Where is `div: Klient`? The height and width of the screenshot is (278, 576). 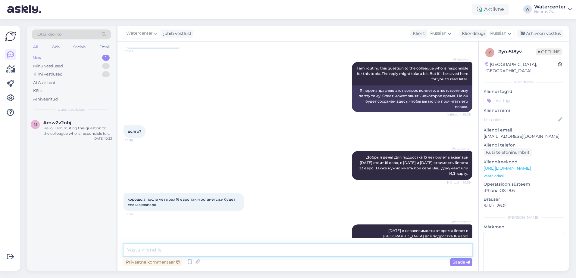
div: Klient is located at coordinates (417, 33).